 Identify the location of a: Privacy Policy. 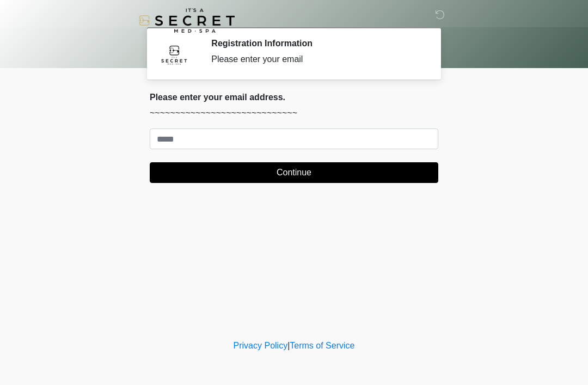
(260, 345).